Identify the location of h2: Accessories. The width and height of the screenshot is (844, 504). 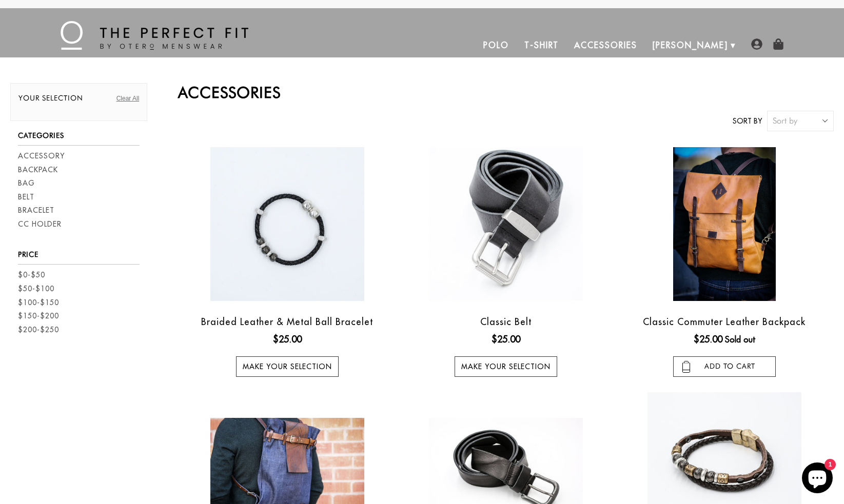
(505, 92).